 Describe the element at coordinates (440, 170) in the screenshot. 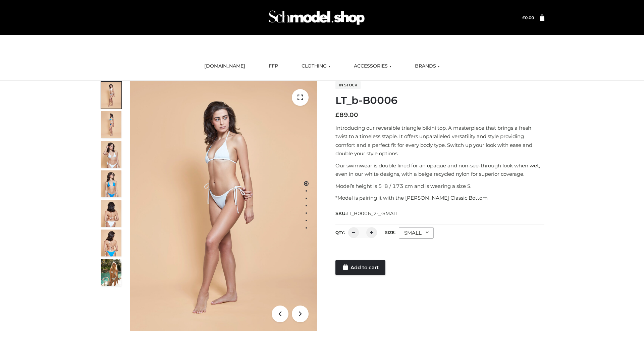

I see `p: Our swimwear is double lined for an opaque and non-see-through look when wet, even in our white d...` at that location.